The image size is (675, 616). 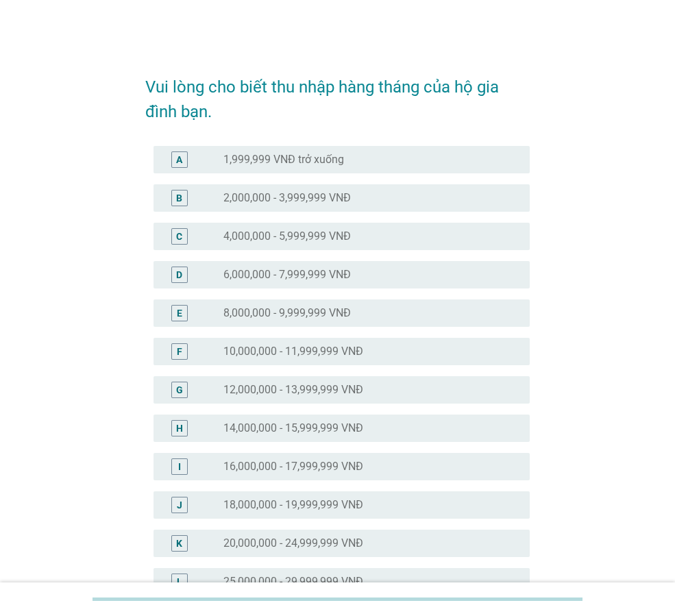 What do you see at coordinates (337, 92) in the screenshot?
I see `h2: Vui lòng cho biết thu nhập hàng tháng của hộ gia đình bạn.` at bounding box center [337, 92].